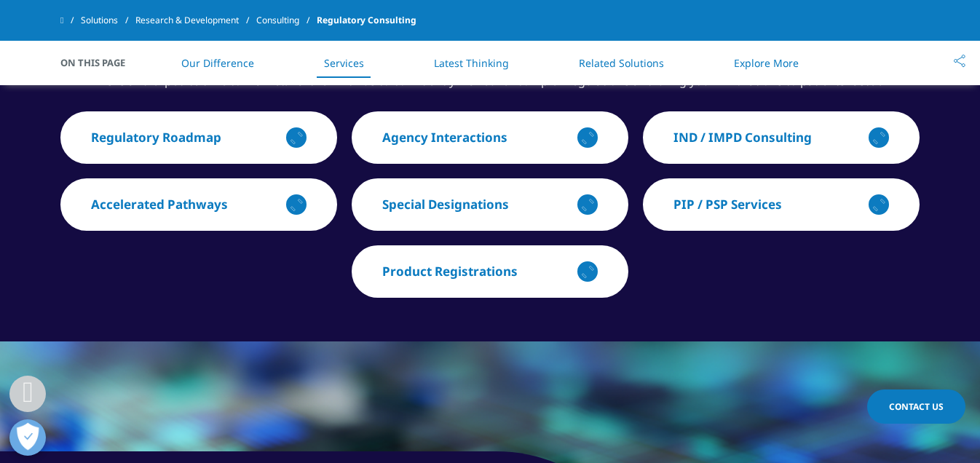 Image resolution: width=980 pixels, height=463 pixels. Describe the element at coordinates (445, 204) in the screenshot. I see `p: Special Designations` at that location.